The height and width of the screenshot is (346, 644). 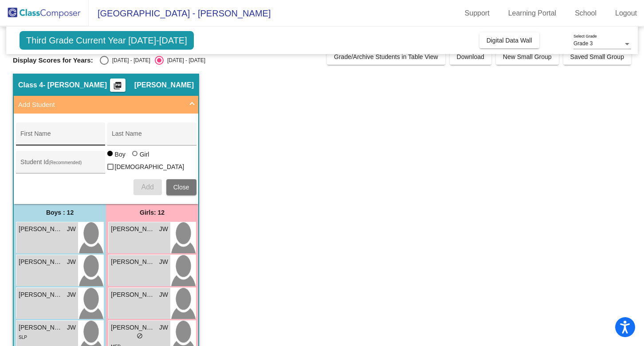 I want to click on input: Last Name, so click(x=152, y=137).